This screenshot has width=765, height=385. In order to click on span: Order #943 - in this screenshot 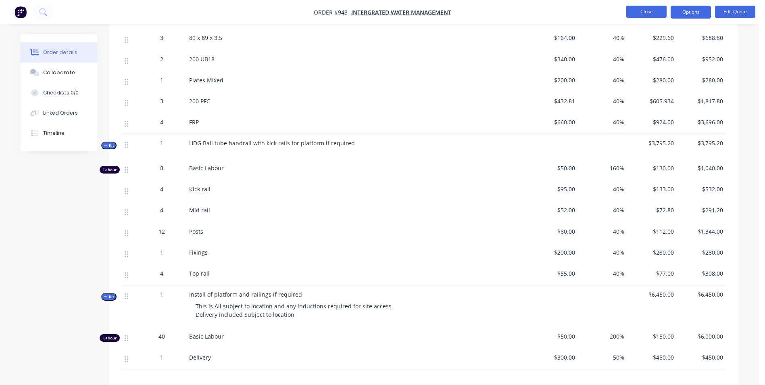, I will do `click(332, 12)`.